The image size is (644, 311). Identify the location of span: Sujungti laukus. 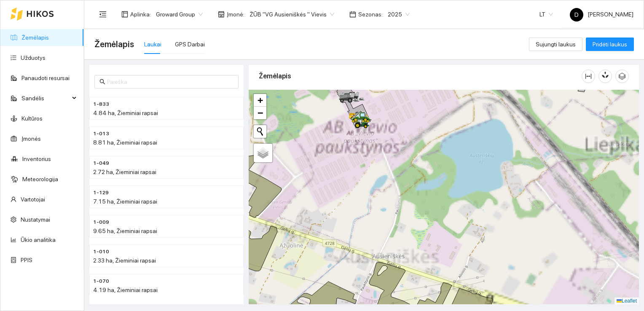
(556, 45).